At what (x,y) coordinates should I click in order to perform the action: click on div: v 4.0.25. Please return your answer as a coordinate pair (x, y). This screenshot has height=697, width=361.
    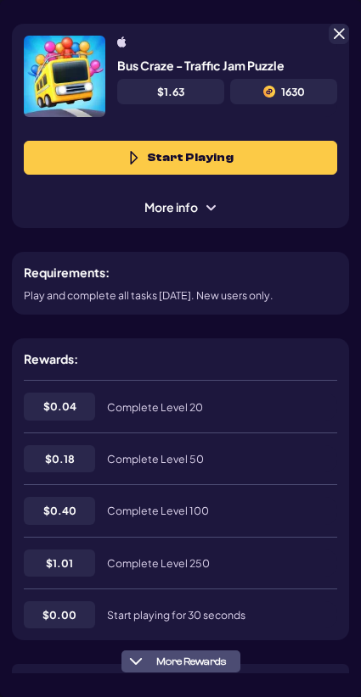
    Looking at the image, I should click on (65, 34).